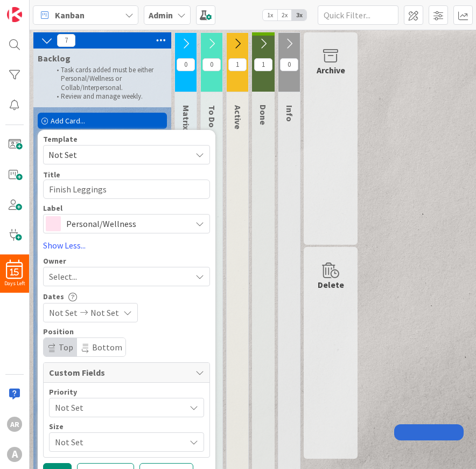 The image size is (476, 469). I want to click on div: A, so click(14, 454).